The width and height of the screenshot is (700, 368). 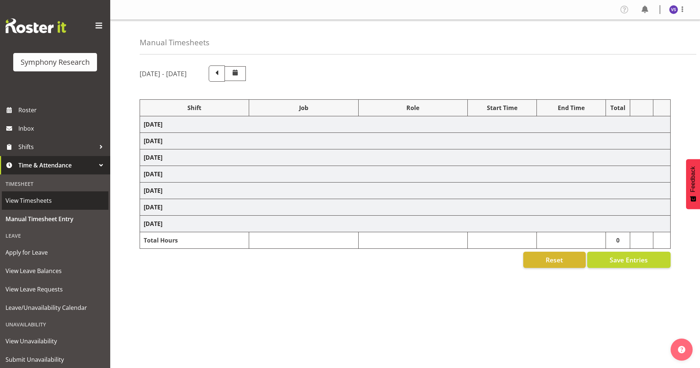 What do you see at coordinates (175, 42) in the screenshot?
I see `h4: Manual Timesheets` at bounding box center [175, 42].